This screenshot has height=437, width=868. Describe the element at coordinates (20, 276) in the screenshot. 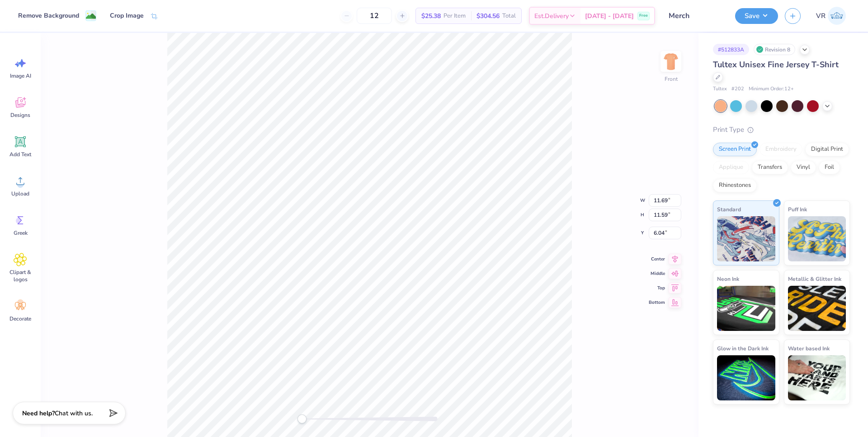

I see `span: Clipart & logos` at that location.